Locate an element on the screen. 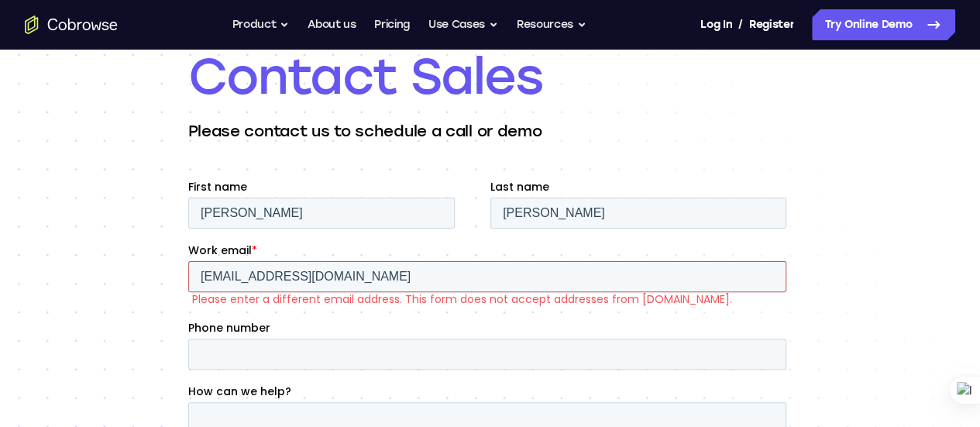  a: Pricing is located at coordinates (392, 25).